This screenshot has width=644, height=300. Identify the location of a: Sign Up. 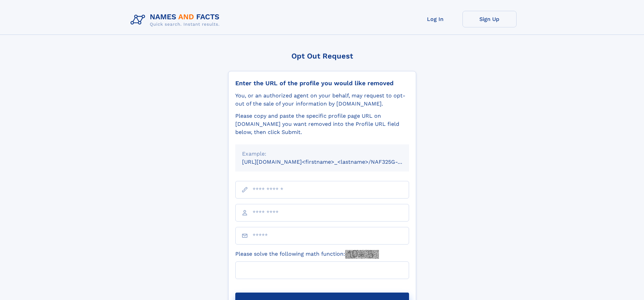
(489, 19).